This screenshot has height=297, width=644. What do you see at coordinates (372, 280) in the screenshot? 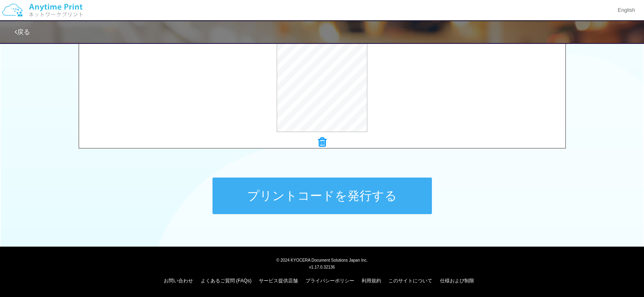
I see `a: 利用規約` at bounding box center [372, 280].